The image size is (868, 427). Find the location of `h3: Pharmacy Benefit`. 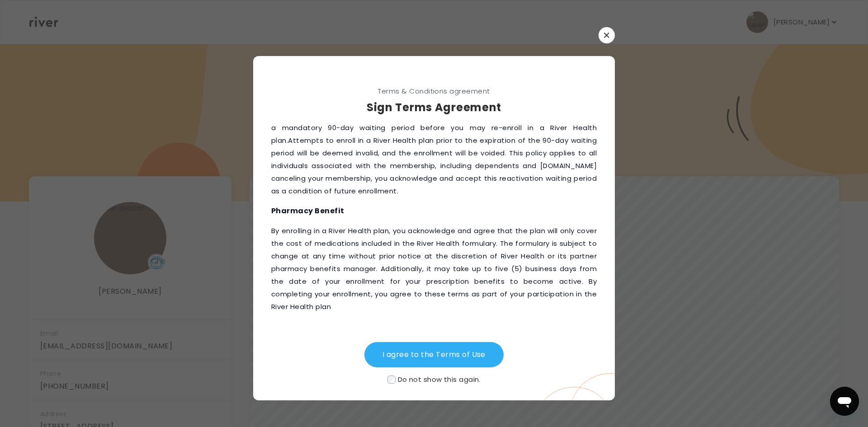

h3: Pharmacy Benefit is located at coordinates (434, 211).